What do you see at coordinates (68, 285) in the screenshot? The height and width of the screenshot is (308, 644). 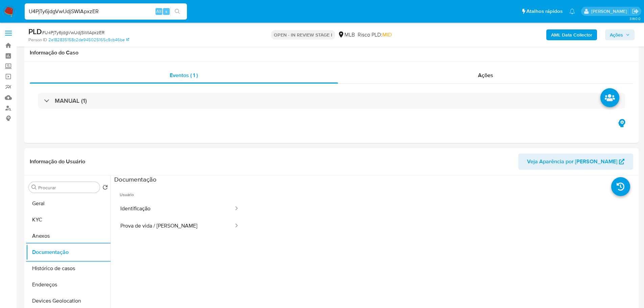 I see `button: Endereços` at bounding box center [68, 285].